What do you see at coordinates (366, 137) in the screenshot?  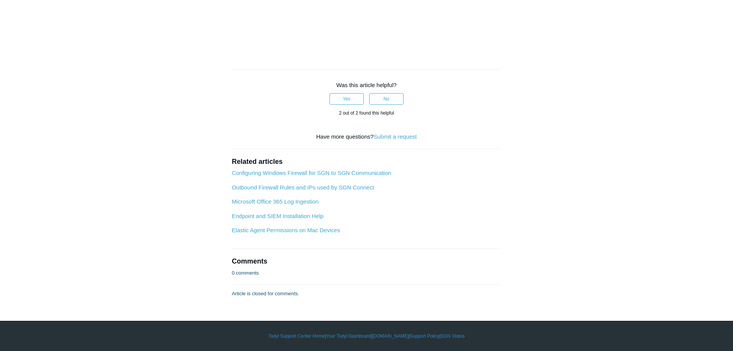 I see `div: Have more questions?` at bounding box center [366, 137].